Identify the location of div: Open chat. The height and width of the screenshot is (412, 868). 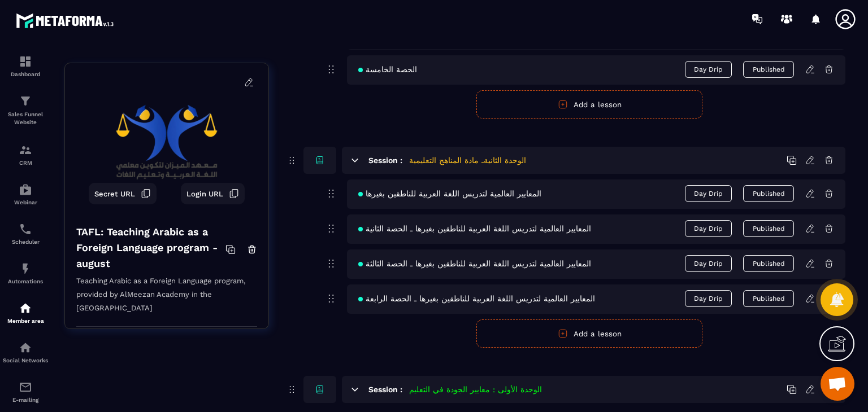
(838, 384).